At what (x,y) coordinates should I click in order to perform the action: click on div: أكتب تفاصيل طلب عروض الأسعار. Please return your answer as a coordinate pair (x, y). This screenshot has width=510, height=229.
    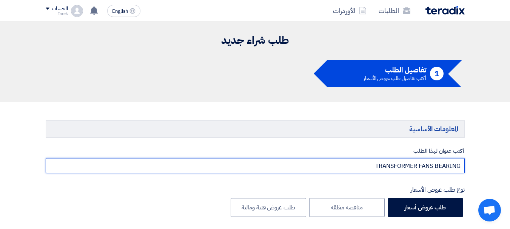
    Looking at the image, I should click on (394, 78).